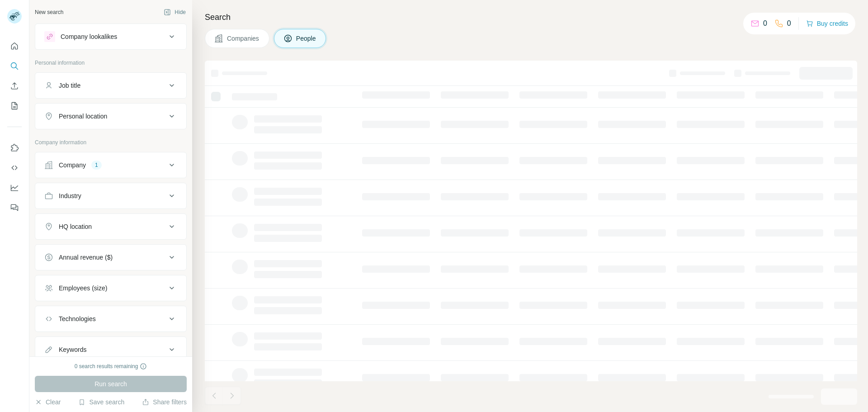  I want to click on div: Annual revenue ($), so click(85, 257).